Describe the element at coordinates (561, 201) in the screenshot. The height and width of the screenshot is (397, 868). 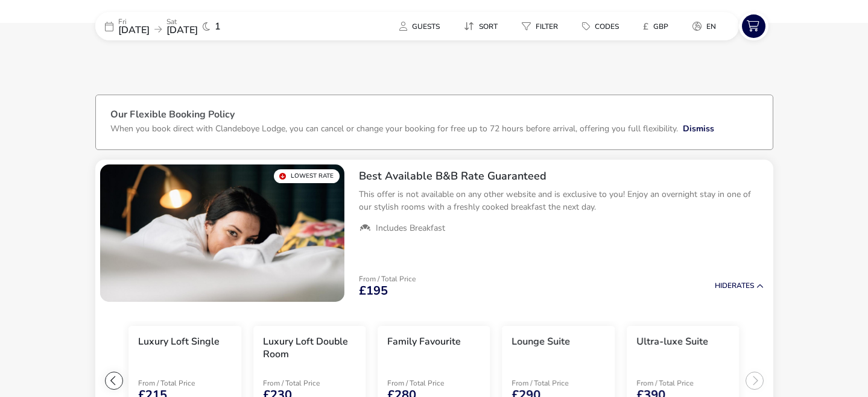
I see `p: This offer is not available on any other website and is exclusive to you! Enjoy an overnight stay...` at that location.